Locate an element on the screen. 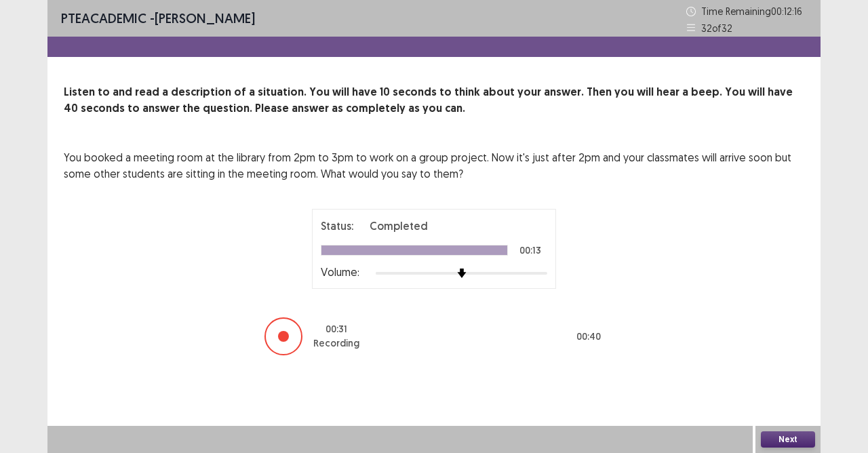 The image size is (868, 453). p: Completed is located at coordinates (399, 226).